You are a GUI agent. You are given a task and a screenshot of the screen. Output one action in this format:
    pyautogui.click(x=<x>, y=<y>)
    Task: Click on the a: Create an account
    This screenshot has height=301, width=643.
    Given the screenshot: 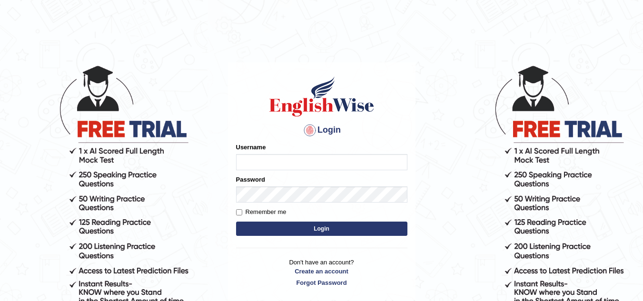 What is the action you would take?
    pyautogui.click(x=322, y=271)
    